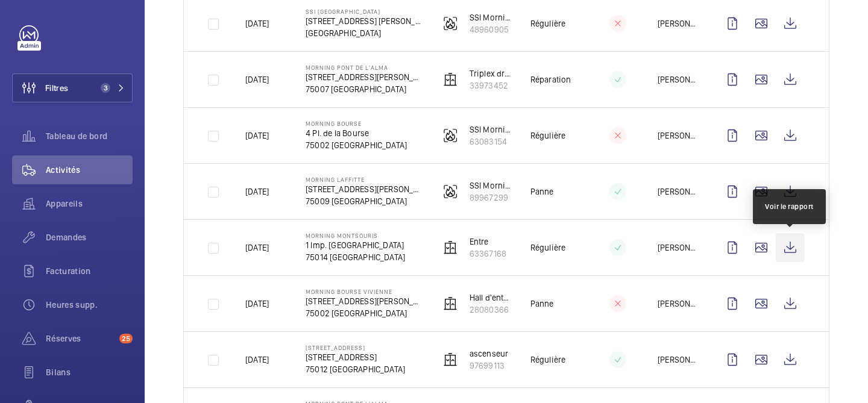 The image size is (868, 403). Describe the element at coordinates (489, 354) in the screenshot. I see `p: ascenseur` at that location.